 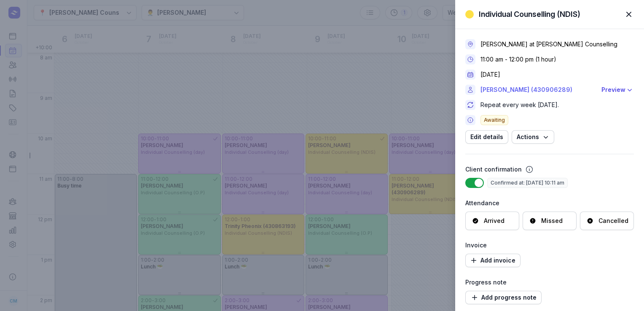 What do you see at coordinates (529, 14) in the screenshot?
I see `div: Individual Counselling (NDIS)` at bounding box center [529, 14].